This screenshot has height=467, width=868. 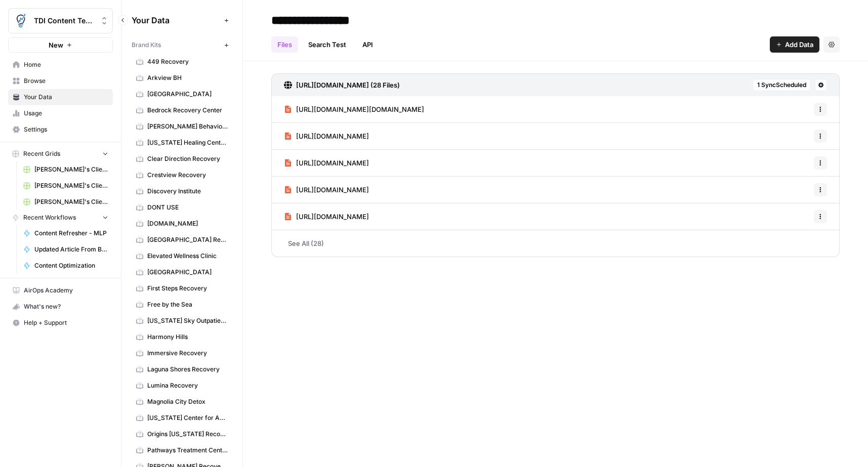 I want to click on button: New, so click(x=61, y=45).